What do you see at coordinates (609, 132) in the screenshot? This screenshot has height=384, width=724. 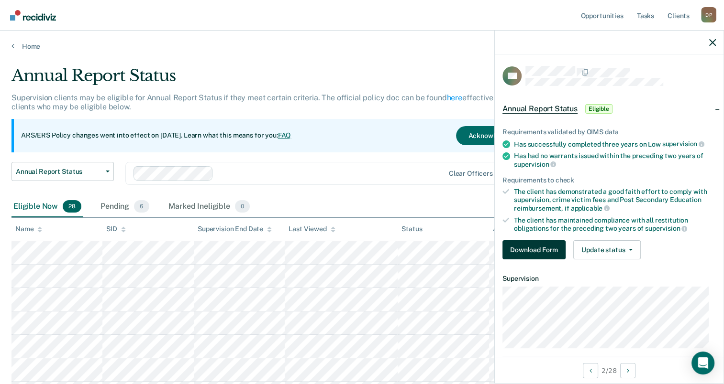 I see `div: Requirements validated by OIMS data` at bounding box center [609, 132].